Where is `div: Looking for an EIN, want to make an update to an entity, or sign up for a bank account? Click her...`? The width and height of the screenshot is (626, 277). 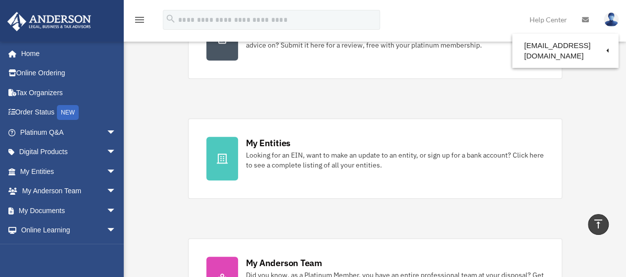
div: Looking for an EIN, want to make an update to an entity, or sign up for a bank account? Click her... is located at coordinates (395, 160).